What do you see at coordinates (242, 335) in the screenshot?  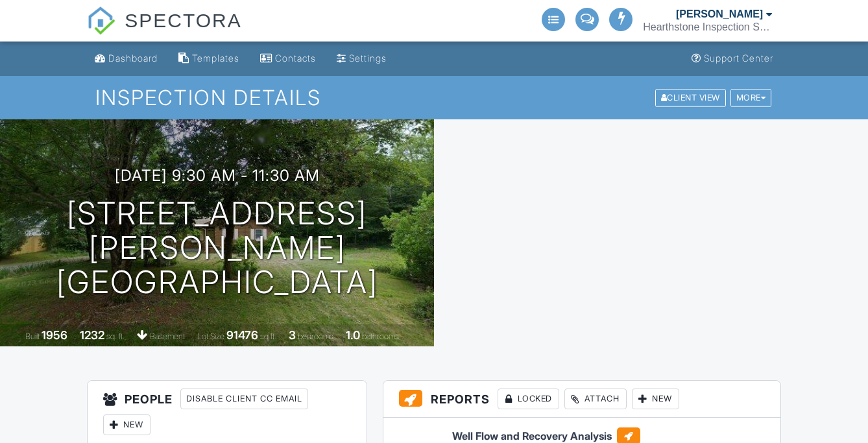 I see `div: 91476` at bounding box center [242, 335].